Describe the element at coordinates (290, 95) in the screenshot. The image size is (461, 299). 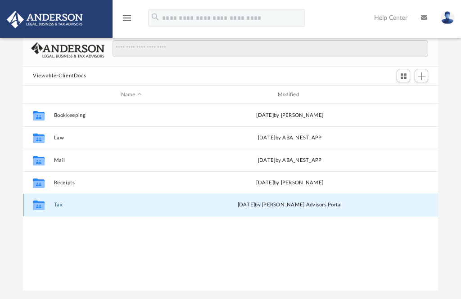
I see `div: Modified` at that location.